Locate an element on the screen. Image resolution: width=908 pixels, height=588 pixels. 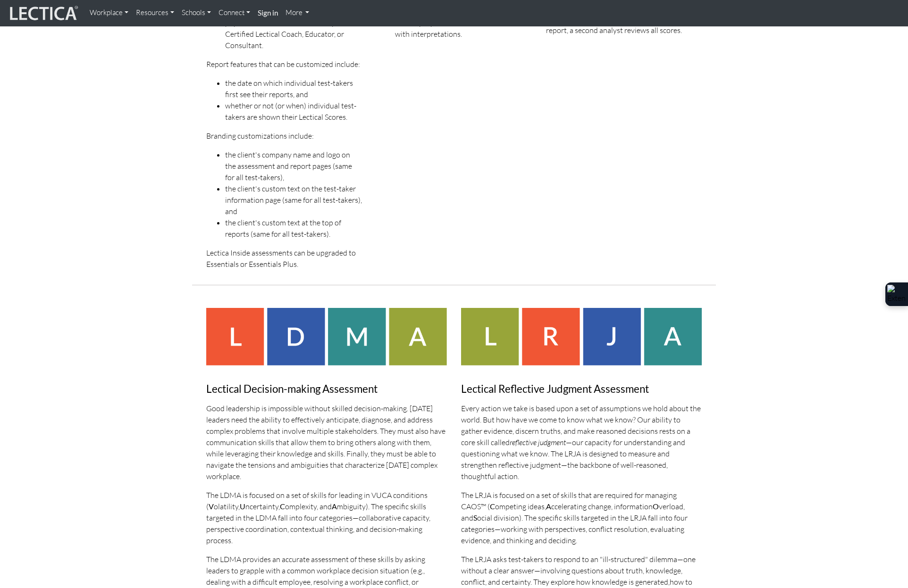
img: LDMA logo is located at coordinates (326, 336).